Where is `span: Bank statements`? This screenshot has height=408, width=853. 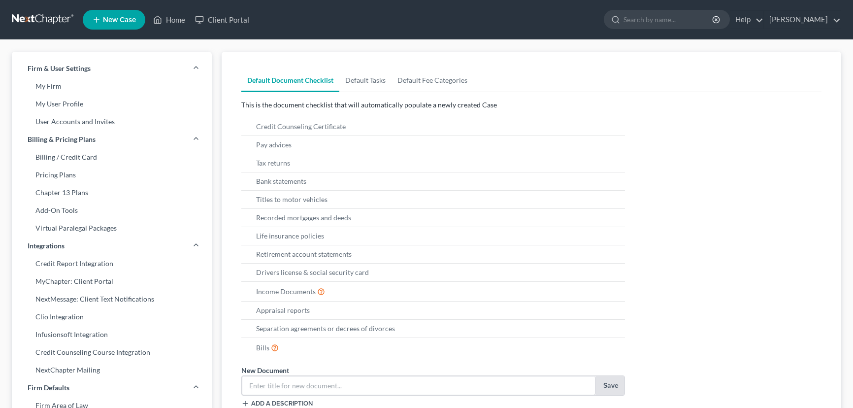
span: Bank statements is located at coordinates (281, 181).